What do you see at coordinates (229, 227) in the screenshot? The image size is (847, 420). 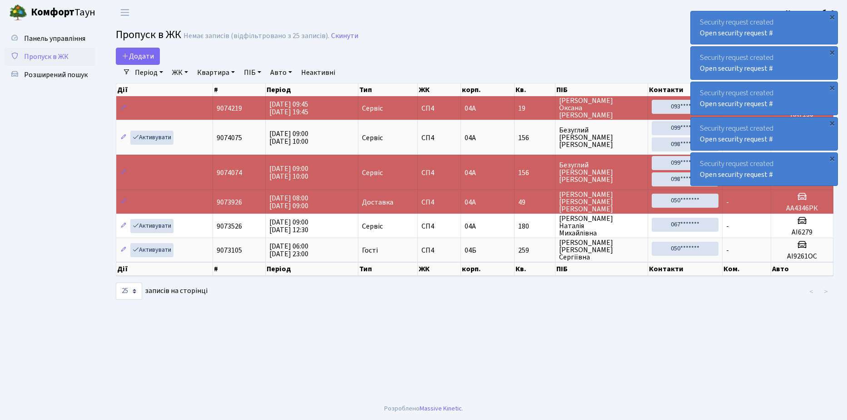 I see `span: 9073526` at bounding box center [229, 227].